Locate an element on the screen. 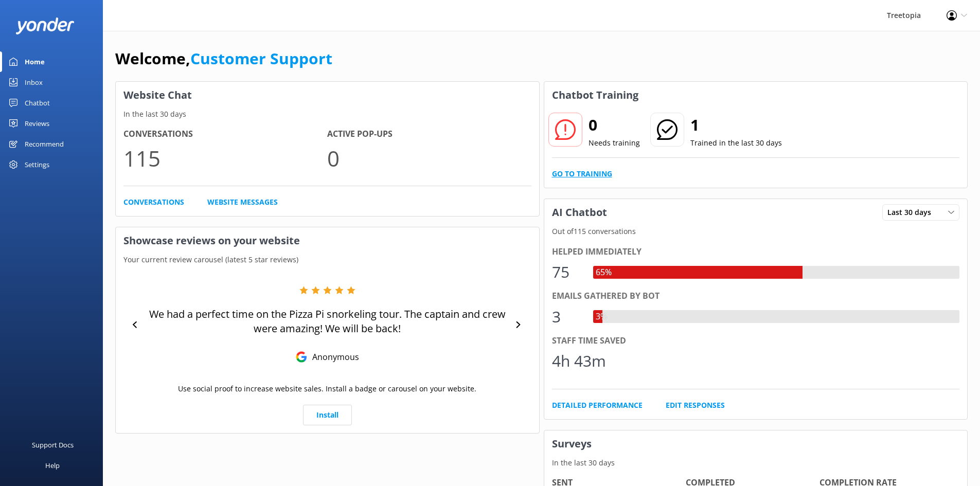  a: Detailed Performance is located at coordinates (597, 405).